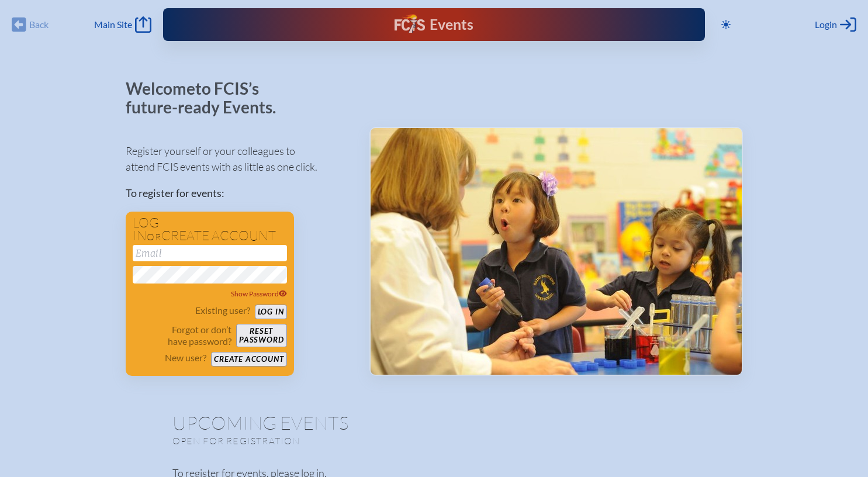  What do you see at coordinates (238, 193) in the screenshot?
I see `p: To register for events:` at bounding box center [238, 193].